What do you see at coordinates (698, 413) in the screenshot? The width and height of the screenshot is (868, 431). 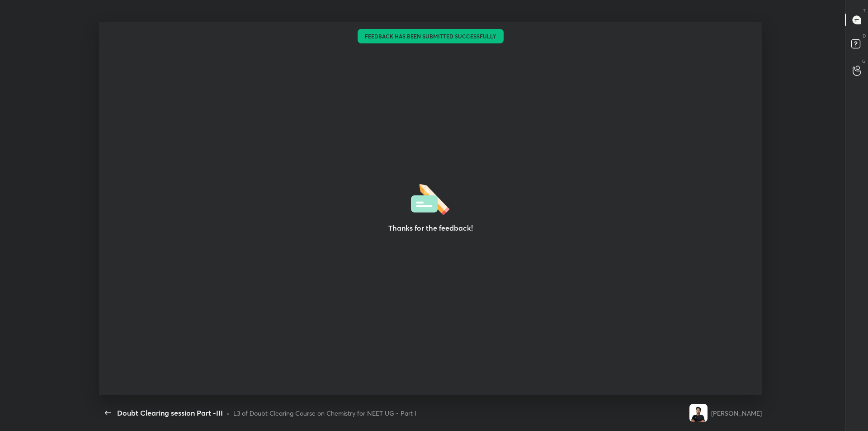 I see `img: a23c7d1b6cba430992ed97ba714bd577.jpg` at bounding box center [698, 413].